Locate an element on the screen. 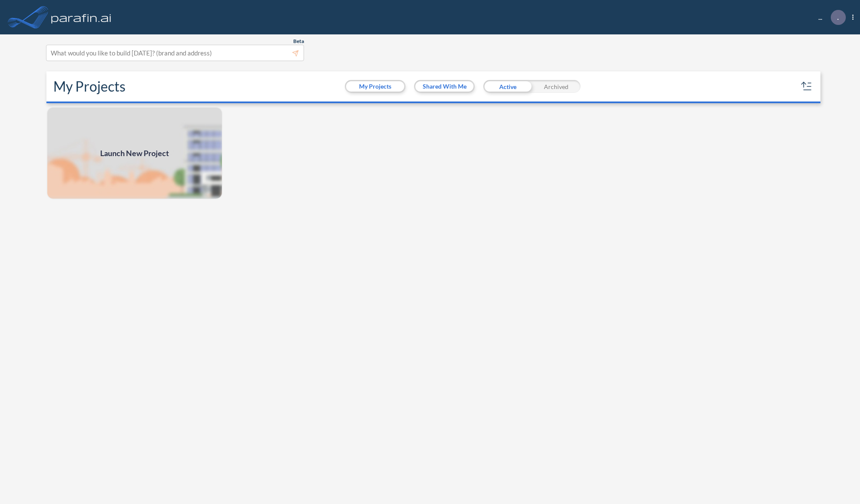 The image size is (860, 504). h2: My Projects is located at coordinates (89, 87).